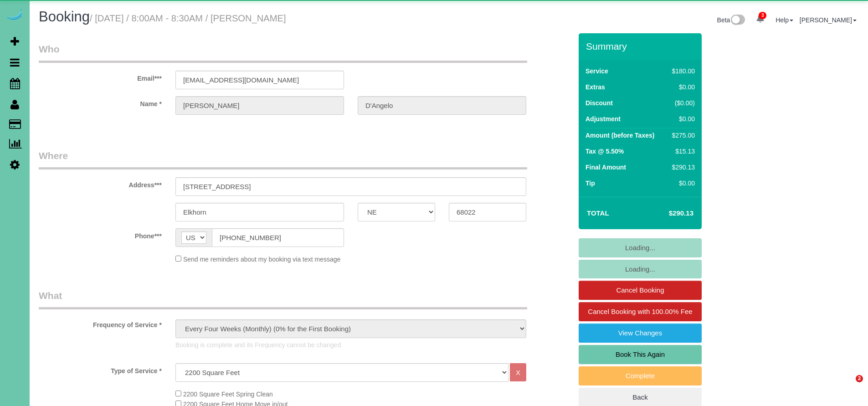 The image size is (868, 406). Describe the element at coordinates (859, 379) in the screenshot. I see `span: 2` at that location.